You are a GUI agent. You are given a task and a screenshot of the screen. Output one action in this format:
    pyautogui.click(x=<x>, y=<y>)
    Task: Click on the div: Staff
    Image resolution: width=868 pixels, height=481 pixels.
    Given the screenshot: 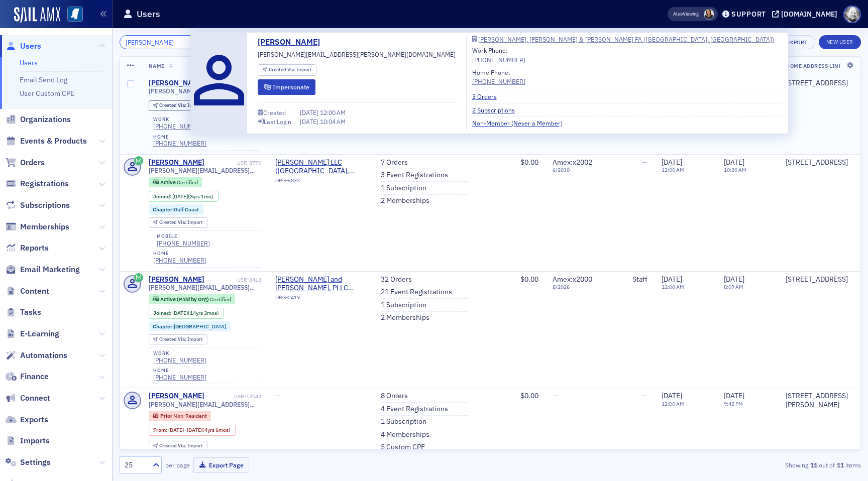 What is the action you would take?
    pyautogui.click(x=633, y=280)
    